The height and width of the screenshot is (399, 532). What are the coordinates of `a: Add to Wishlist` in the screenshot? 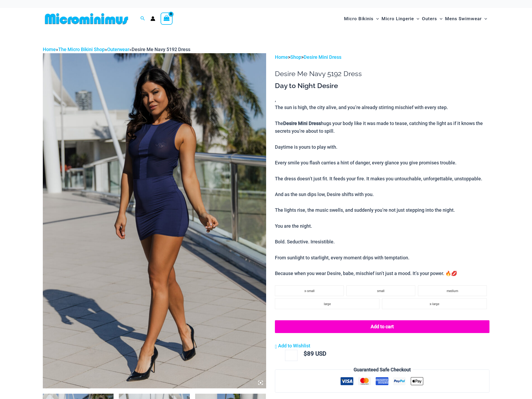 It's located at (293, 346).